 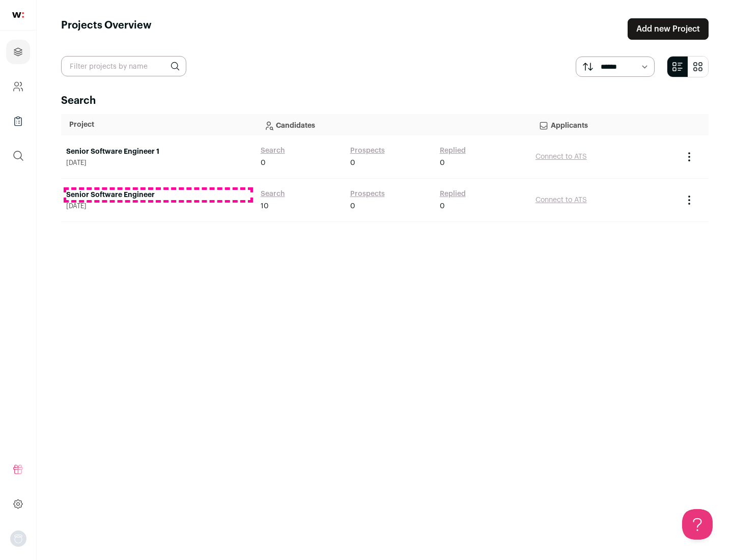 What do you see at coordinates (106, 29) in the screenshot?
I see `h1: Projects Overview` at bounding box center [106, 29].